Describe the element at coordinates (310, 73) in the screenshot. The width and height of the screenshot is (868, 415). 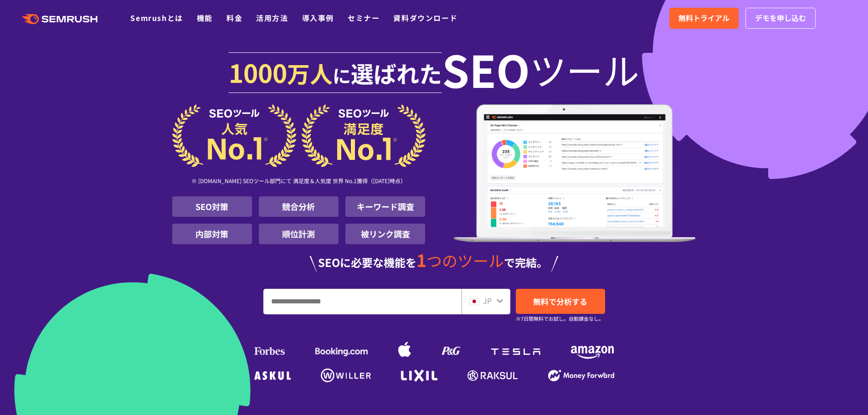
I see `span: 万人` at that location.